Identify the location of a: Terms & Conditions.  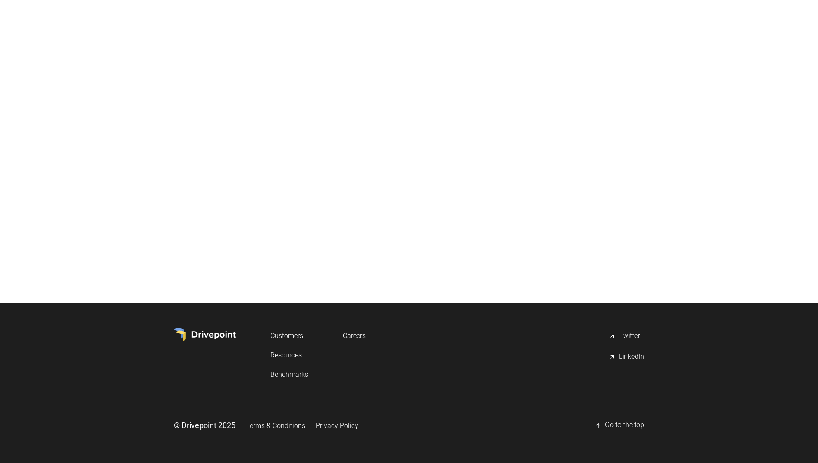
(276, 426).